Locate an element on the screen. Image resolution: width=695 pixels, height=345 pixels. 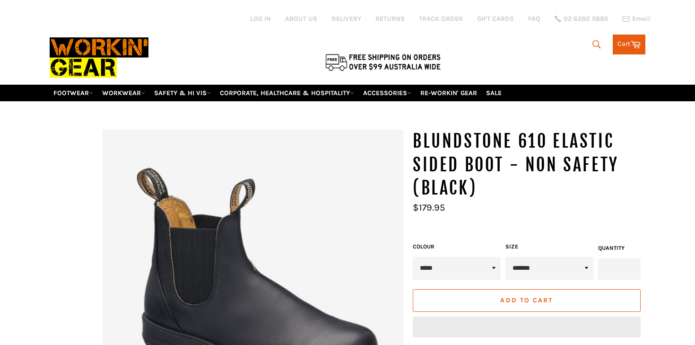
img: Workin Gear leaders in Workwear, Safety Boots, PPE, Uniforms. Australia's No.1 in Workwear is located at coordinates (99, 57).